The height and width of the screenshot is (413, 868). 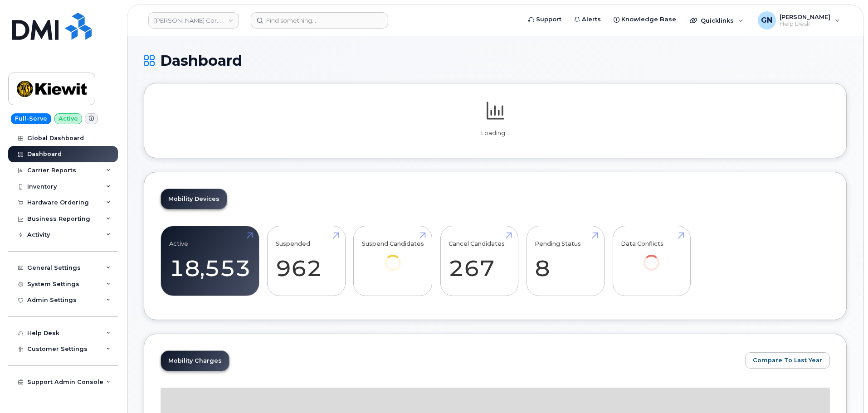 I want to click on span: Compare To Last Year, so click(x=787, y=360).